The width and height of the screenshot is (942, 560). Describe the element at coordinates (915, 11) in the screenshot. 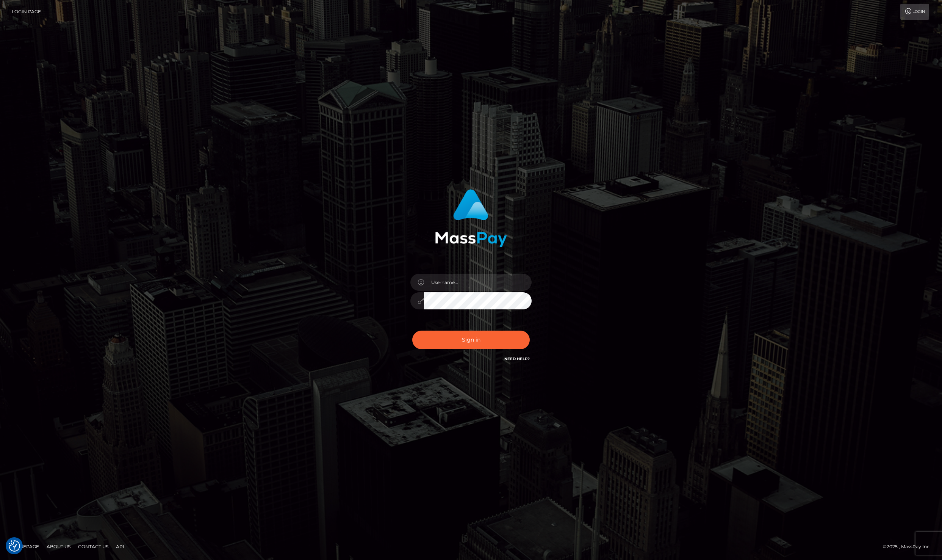

I see `a: Login` at that location.